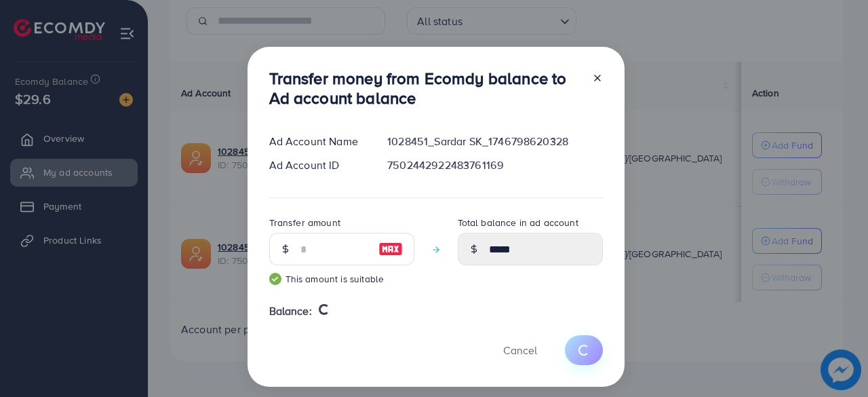 Image resolution: width=868 pixels, height=397 pixels. What do you see at coordinates (318, 165) in the screenshot?
I see `div: Ad Account ID` at bounding box center [318, 165].